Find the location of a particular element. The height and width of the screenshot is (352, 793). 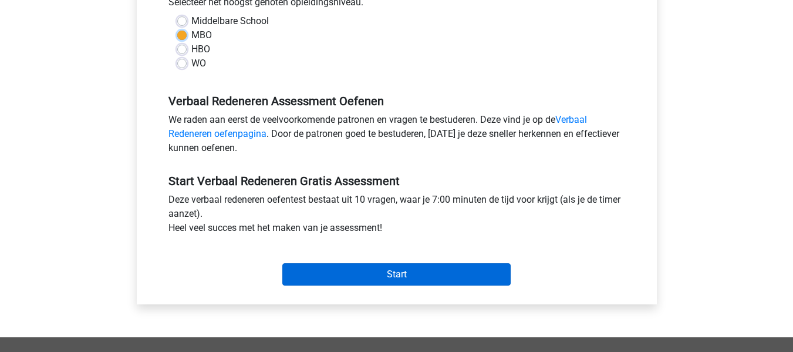

label: HBO is located at coordinates (201, 49).